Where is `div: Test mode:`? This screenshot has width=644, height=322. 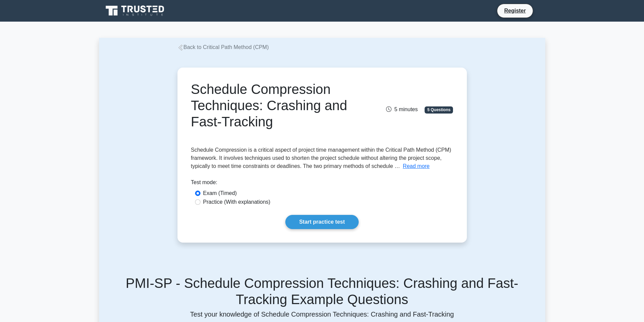 div: Test mode: is located at coordinates (322, 184).